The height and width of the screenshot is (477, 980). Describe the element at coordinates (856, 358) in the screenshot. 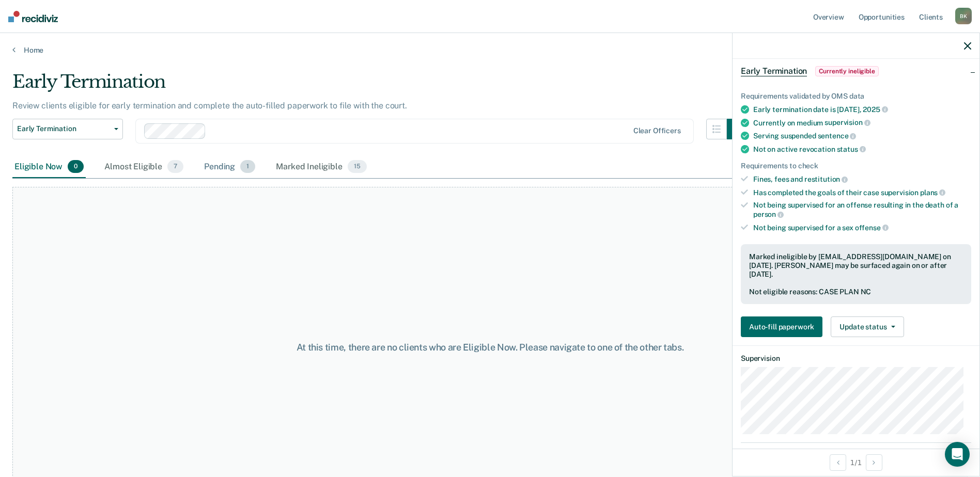

I see `dt: Supervision` at that location.